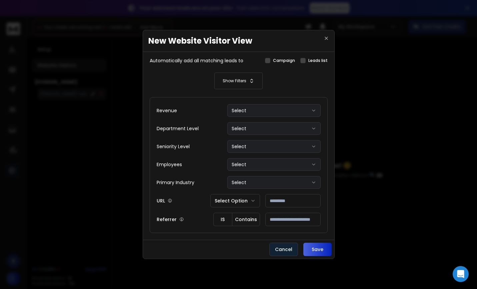  What do you see at coordinates (235, 201) in the screenshot?
I see `button: Select Option` at bounding box center [235, 201].